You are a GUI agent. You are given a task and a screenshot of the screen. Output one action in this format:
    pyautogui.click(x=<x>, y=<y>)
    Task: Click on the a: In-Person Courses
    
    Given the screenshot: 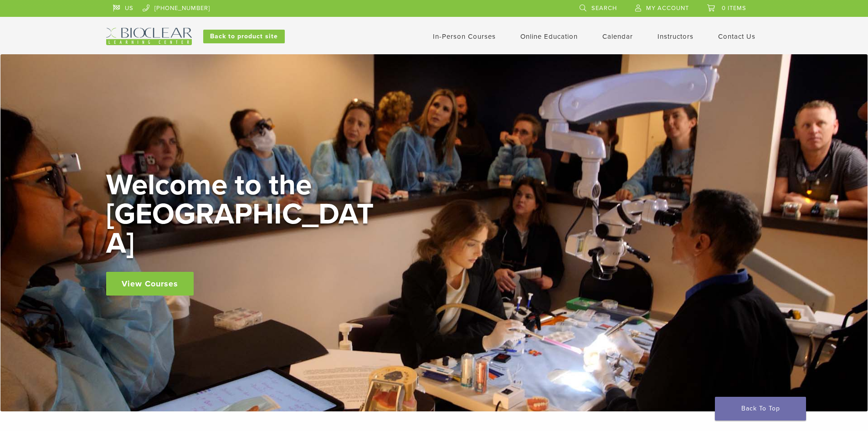 What is the action you would take?
    pyautogui.click(x=465, y=37)
    